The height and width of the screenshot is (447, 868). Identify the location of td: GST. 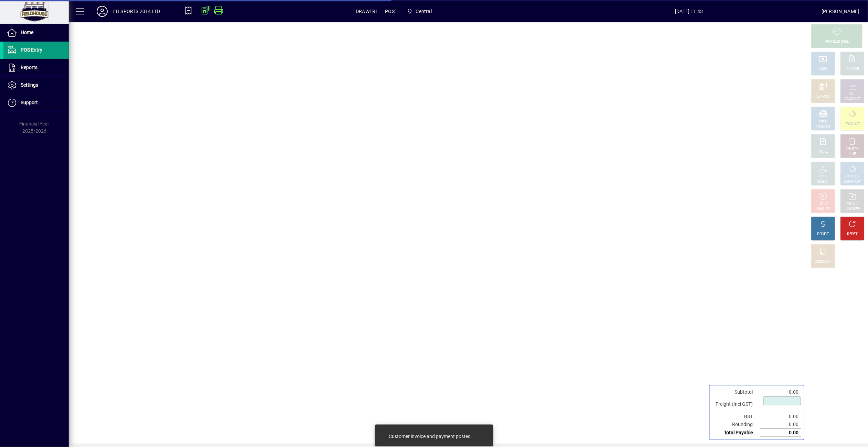
(736, 417).